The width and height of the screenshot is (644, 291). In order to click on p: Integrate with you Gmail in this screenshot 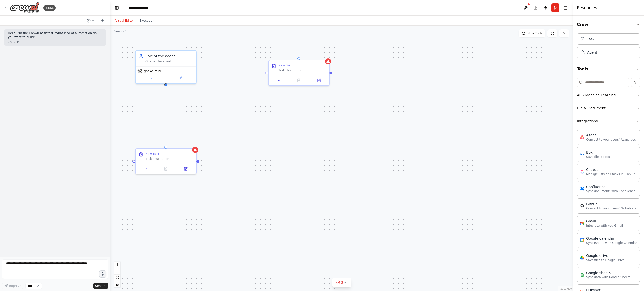, I will do `click(604, 226)`.